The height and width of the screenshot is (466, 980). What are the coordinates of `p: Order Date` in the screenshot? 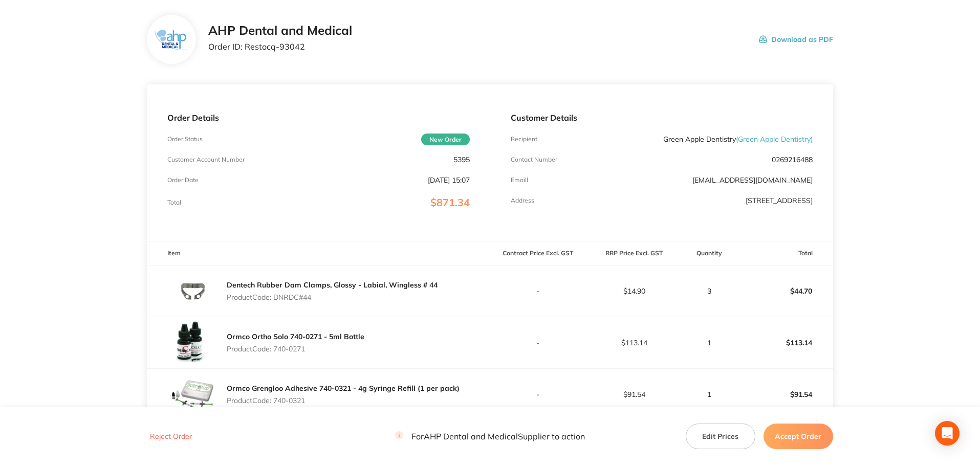 It's located at (183, 180).